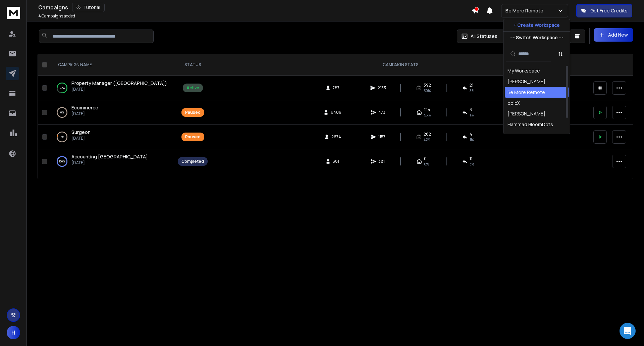 The image size is (644, 346). Describe the element at coordinates (193, 65) in the screenshot. I see `th: STATUS` at that location.